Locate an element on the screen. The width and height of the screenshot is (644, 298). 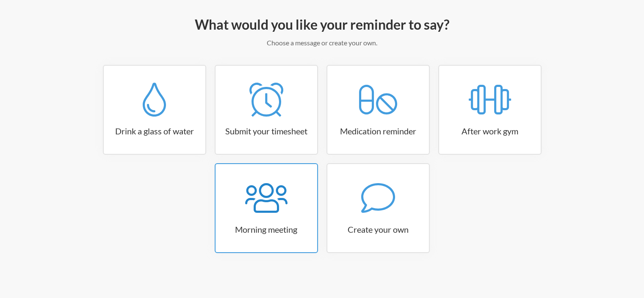
h2: What would you like your reminder to say? is located at coordinates (322, 25).